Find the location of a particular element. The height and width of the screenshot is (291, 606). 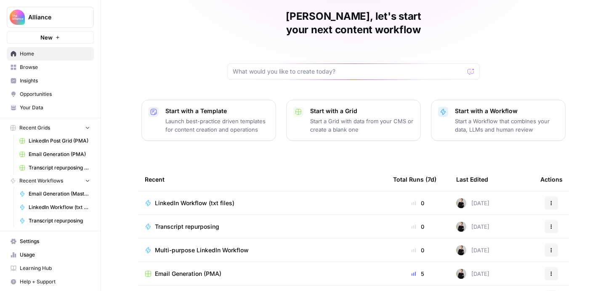

button: Start with a WorkflowStart a Workflow that combines your data, LLMs and human review is located at coordinates (498, 120).